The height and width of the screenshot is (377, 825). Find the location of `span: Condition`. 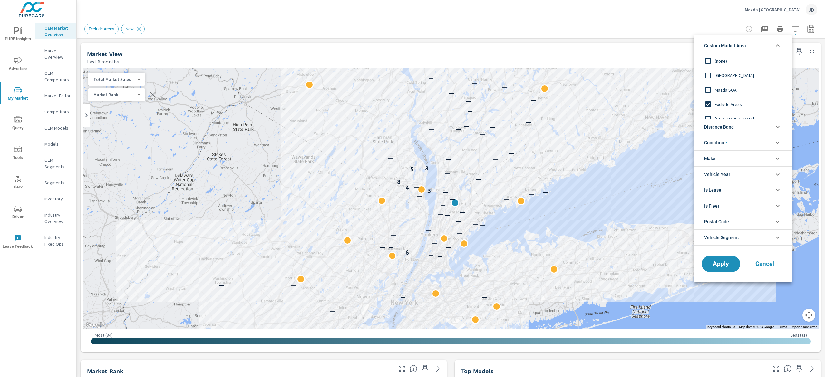

span: Condition is located at coordinates (716, 143).